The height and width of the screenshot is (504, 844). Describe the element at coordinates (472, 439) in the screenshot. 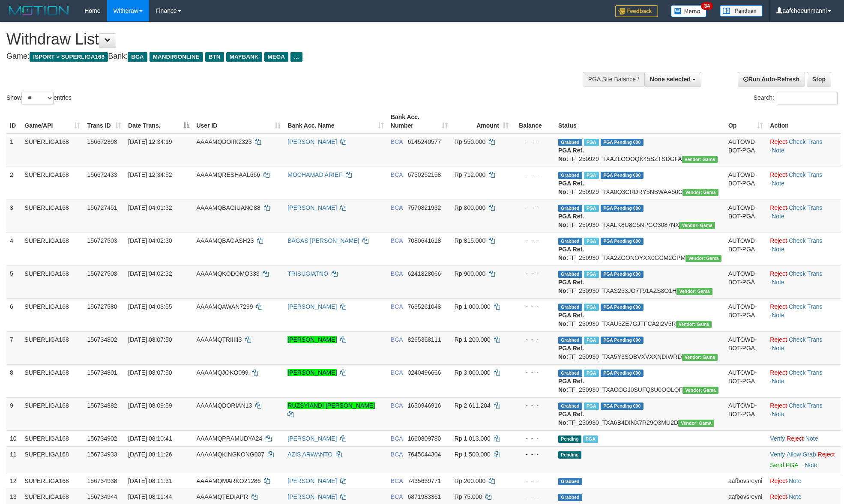

I see `span: Rp 1.013.000` at that location.